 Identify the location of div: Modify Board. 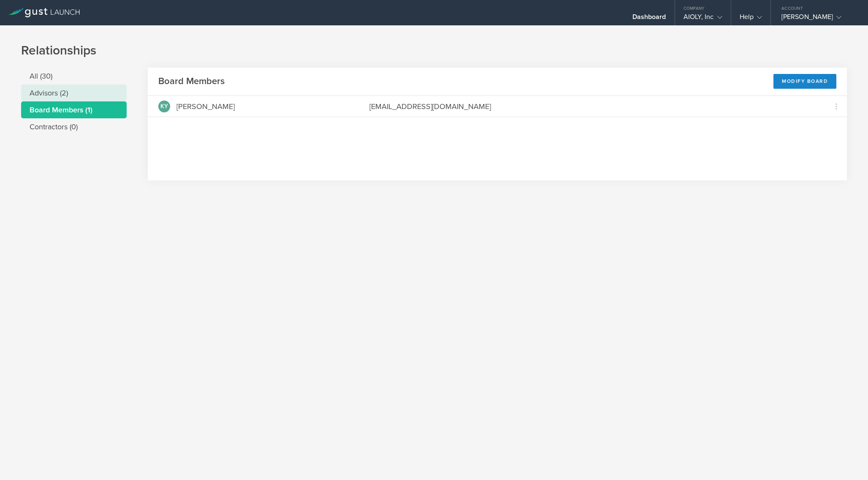
(805, 81).